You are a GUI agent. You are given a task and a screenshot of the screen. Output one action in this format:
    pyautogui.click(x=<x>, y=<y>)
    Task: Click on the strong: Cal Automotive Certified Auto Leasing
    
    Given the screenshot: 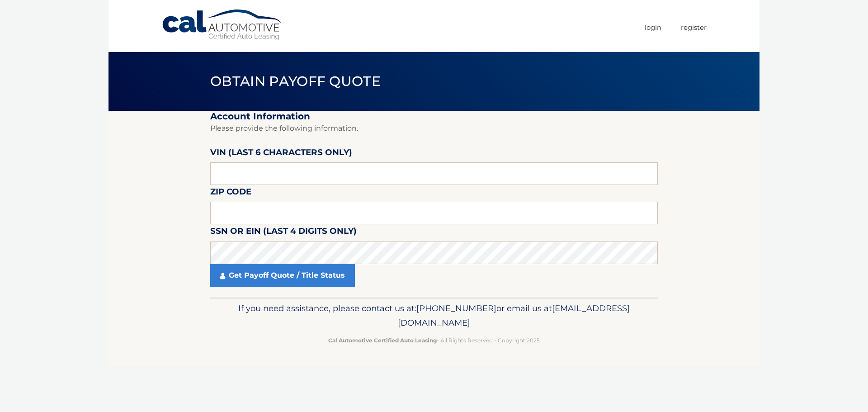 What is the action you would take?
    pyautogui.click(x=382, y=340)
    